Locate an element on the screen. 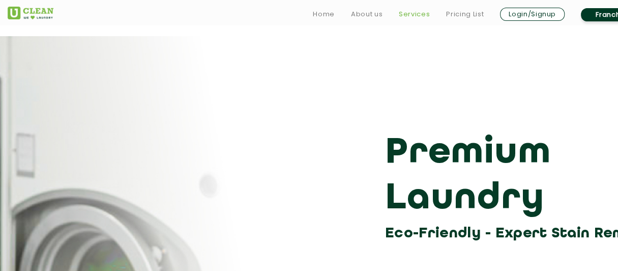 Image resolution: width=618 pixels, height=271 pixels. a: Login/Signup is located at coordinates (532, 14).